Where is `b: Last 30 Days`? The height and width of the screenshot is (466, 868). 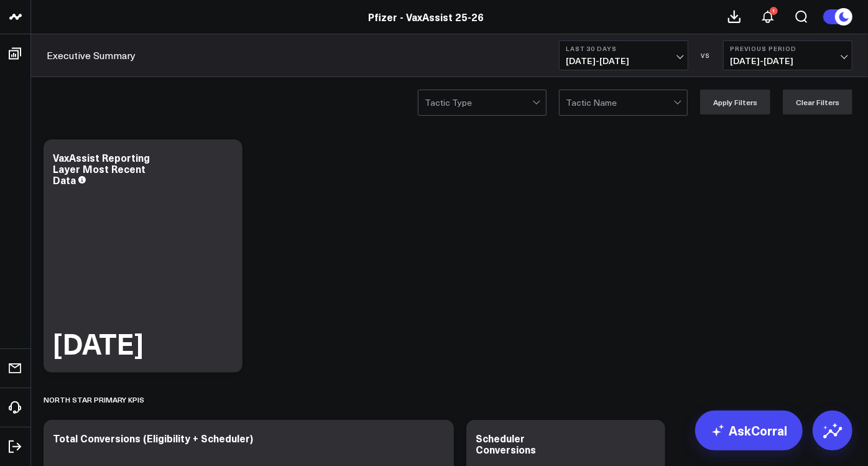 b: Last 30 Days is located at coordinates (624, 48).